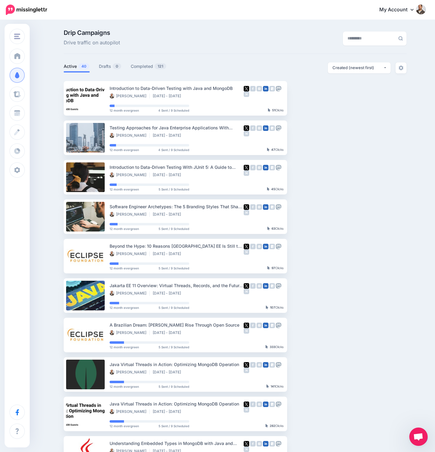  What do you see at coordinates (401, 68) in the screenshot?
I see `img: settings-grey.png` at bounding box center [401, 68].